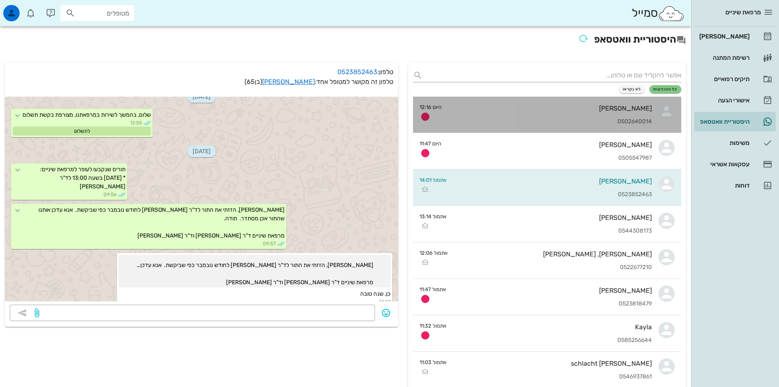 This screenshot has height=387, width=779. I want to click on div: 0522677210, so click(553, 267).